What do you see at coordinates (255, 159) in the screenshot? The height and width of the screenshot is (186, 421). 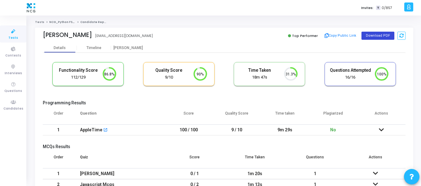 I see `th: Time Taken` at bounding box center [255, 159].